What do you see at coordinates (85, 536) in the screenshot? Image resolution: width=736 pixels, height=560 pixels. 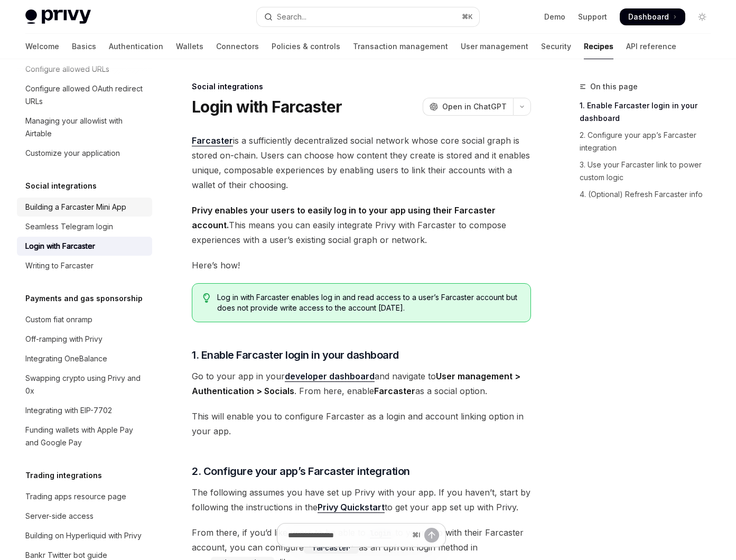 I see `a: Building on Hyperliquid with Privy` at bounding box center [85, 536].